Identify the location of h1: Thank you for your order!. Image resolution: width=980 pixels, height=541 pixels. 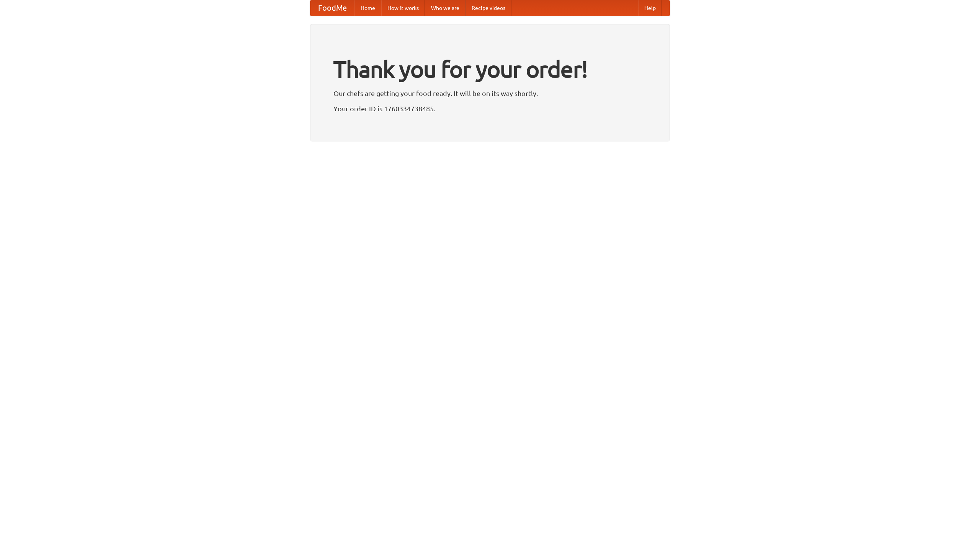
(490, 69).